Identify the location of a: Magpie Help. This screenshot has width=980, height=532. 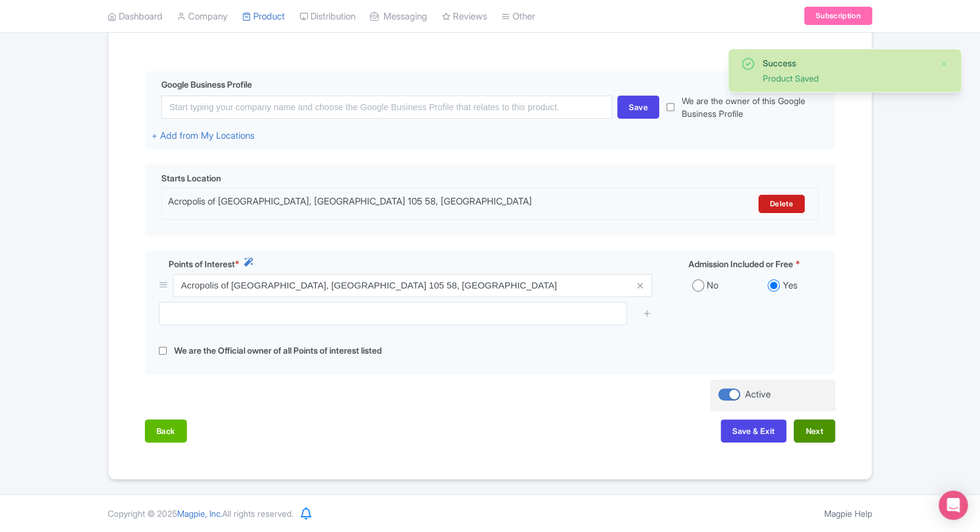
(848, 513).